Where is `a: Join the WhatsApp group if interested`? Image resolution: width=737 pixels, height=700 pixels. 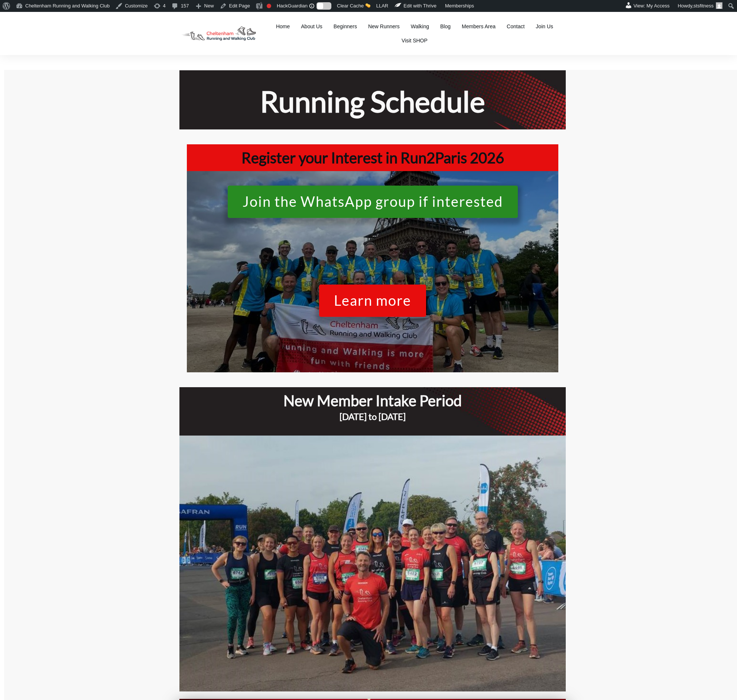
a: Join the WhatsApp group if interested is located at coordinates (373, 201).